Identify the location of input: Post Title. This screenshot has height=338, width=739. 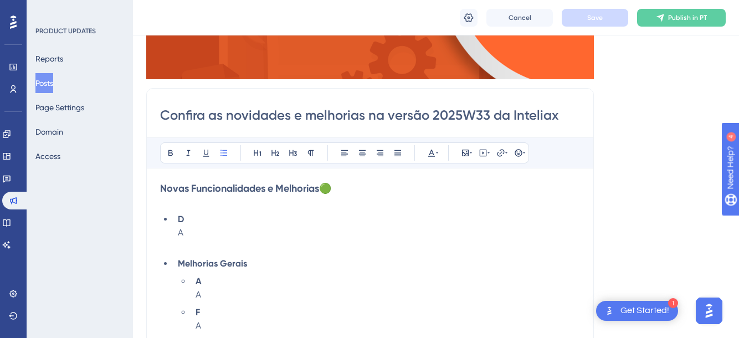
(370, 115).